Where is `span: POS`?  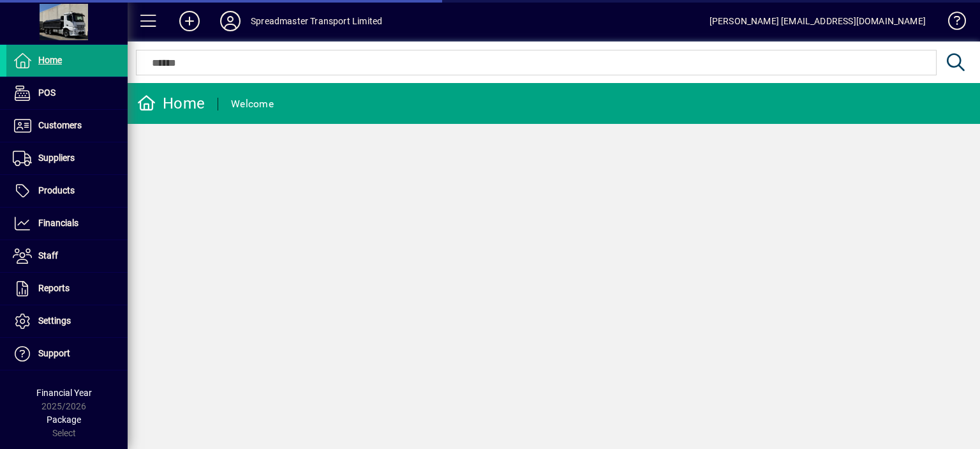 span: POS is located at coordinates (47, 92).